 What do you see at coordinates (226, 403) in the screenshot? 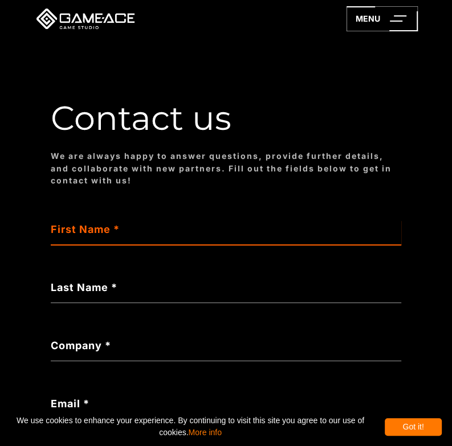
I see `label: Email *` at bounding box center [226, 403].